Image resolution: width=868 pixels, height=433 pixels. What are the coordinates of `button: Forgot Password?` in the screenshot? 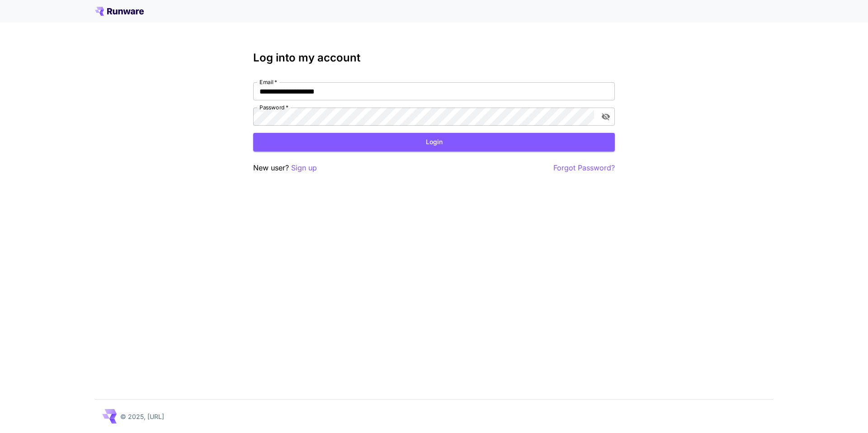 It's located at (584, 167).